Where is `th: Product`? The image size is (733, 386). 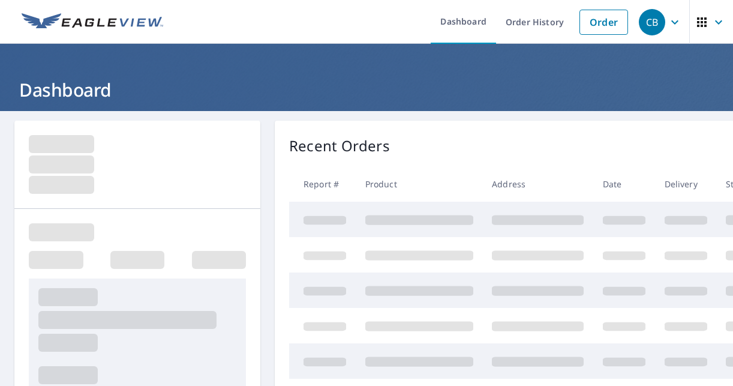
th: Product is located at coordinates (419, 183).